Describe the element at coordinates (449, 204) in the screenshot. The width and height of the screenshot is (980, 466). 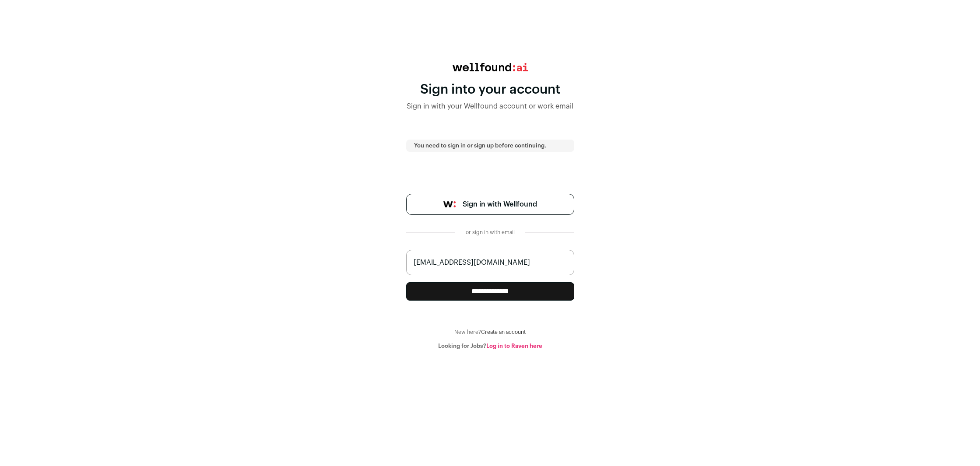
I see `img: wellfound-symbol-flush-black-fb3c872781a75f747ccb3a119075da62bfe97bd399995f84a933054e44a575c4.png` at that location.